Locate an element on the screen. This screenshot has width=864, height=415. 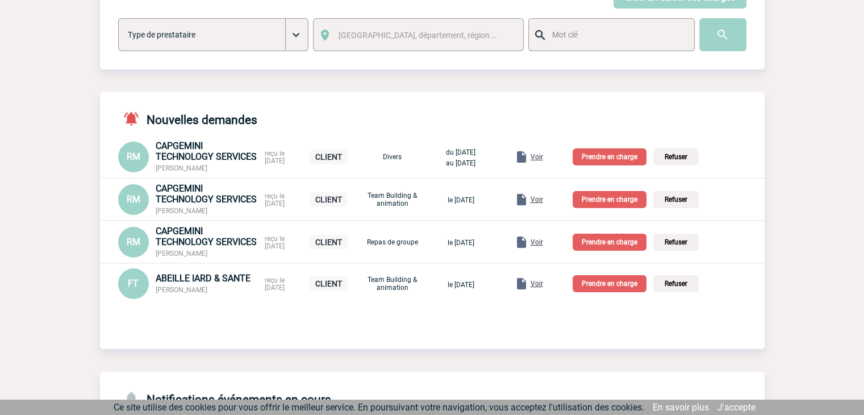
span: Ce site utilise des cookies pour vous offrir le meilleur service. En poursuivant votre navigation... is located at coordinates (379, 407).